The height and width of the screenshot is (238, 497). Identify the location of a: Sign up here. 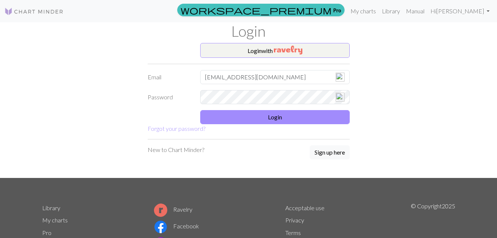
(330, 153).